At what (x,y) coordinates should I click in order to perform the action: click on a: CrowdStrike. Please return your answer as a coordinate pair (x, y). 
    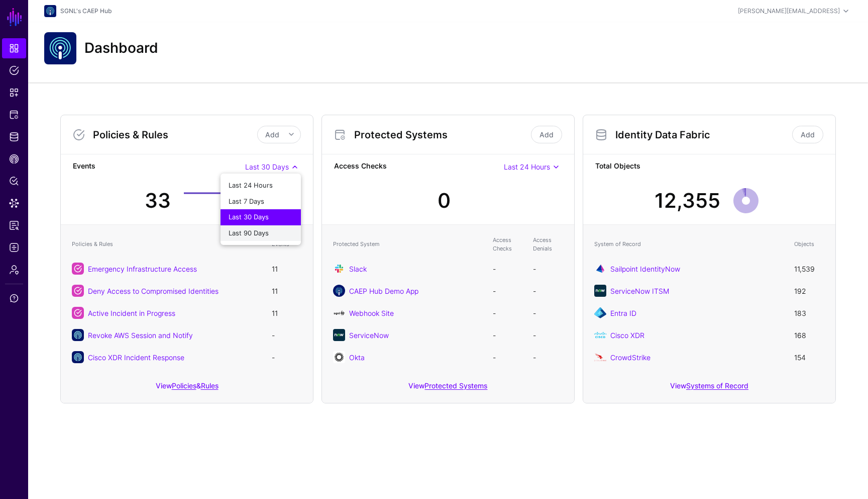
    Looking at the image, I should click on (630, 357).